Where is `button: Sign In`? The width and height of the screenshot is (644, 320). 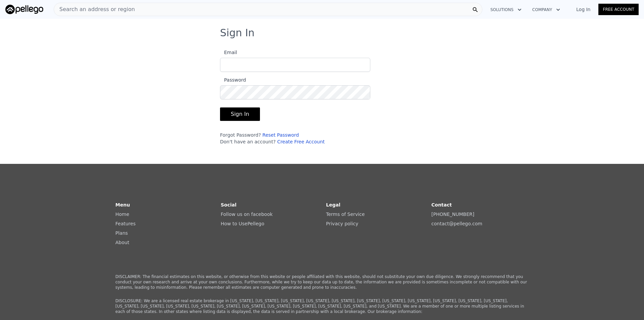 button: Sign In is located at coordinates (240, 114).